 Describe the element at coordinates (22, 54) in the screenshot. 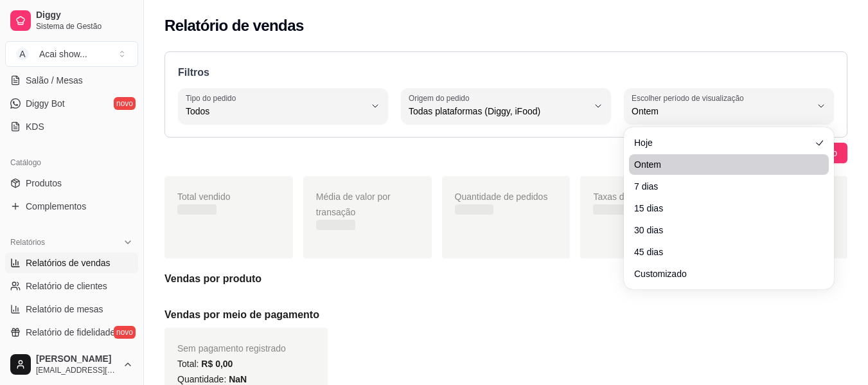

I see `span: A` at that location.